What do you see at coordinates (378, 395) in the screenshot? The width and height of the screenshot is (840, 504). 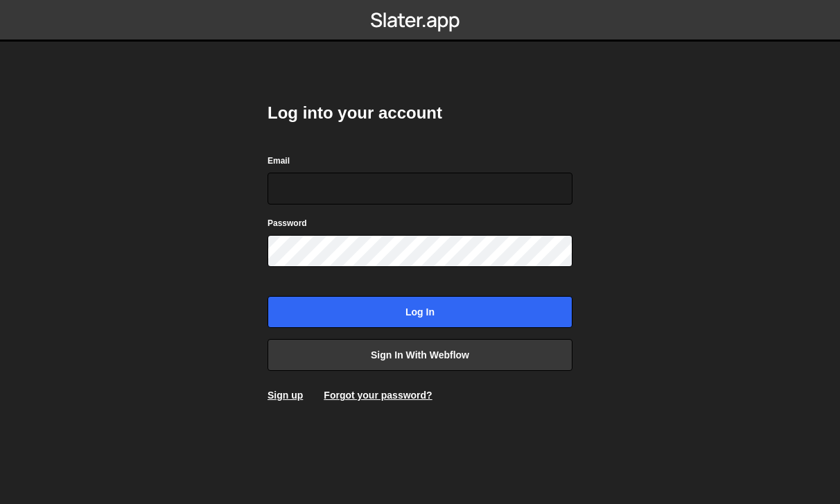 I see `a: Forgot your password?` at bounding box center [378, 395].